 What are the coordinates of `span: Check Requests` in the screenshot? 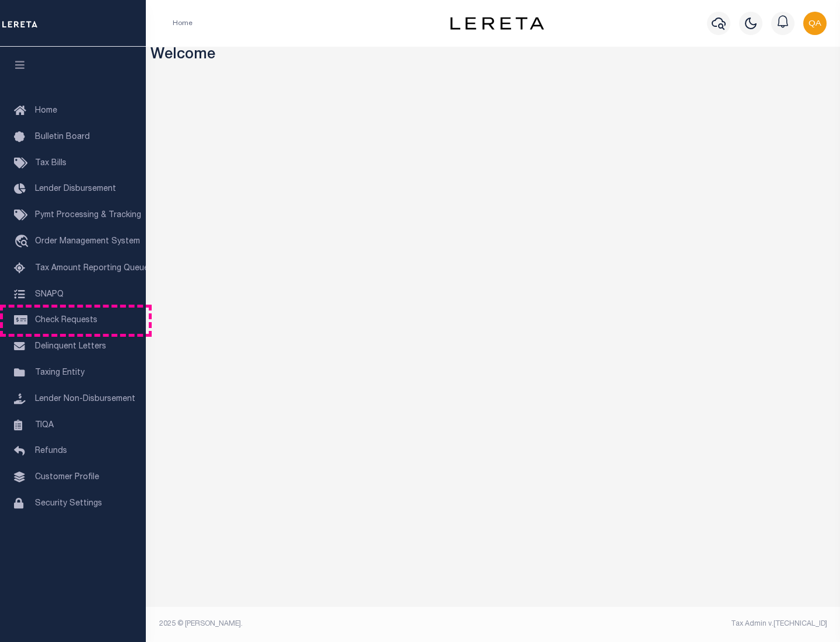 It's located at (66, 321).